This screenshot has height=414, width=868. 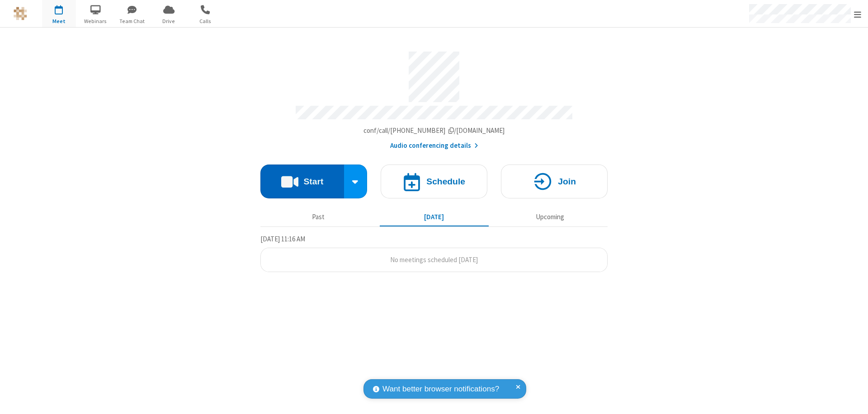 I want to click on h4: Start, so click(x=314, y=181).